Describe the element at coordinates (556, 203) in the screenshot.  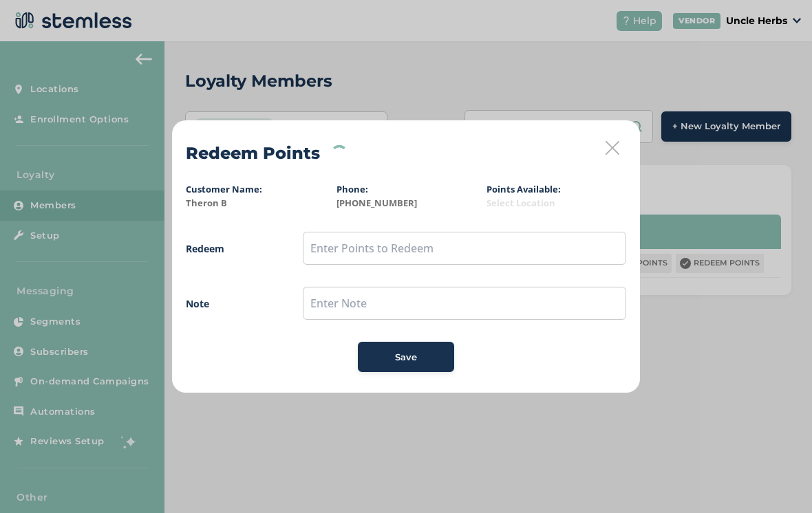
I see `label: Select Location` at that location.